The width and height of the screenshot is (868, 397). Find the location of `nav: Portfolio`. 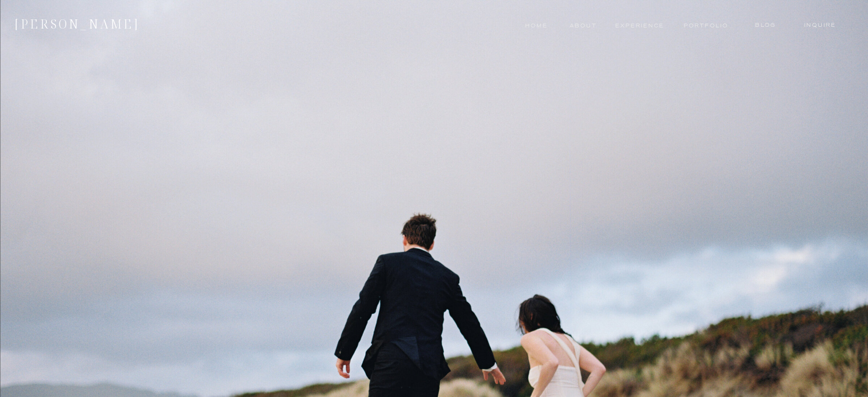

nav: Portfolio is located at coordinates (705, 26).